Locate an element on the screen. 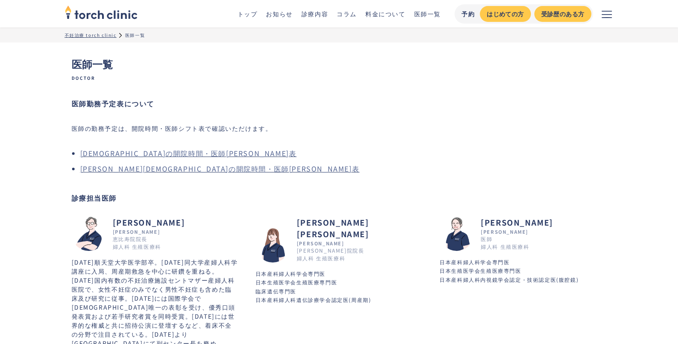 The image size is (678, 344). a: 料金について is located at coordinates (385, 14).